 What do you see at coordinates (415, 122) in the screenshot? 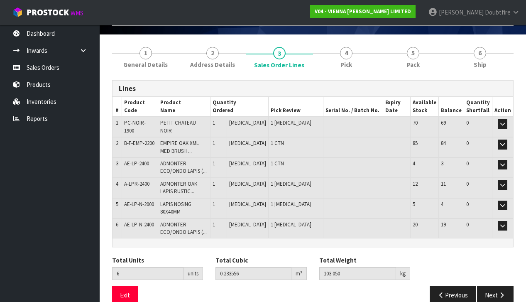
I see `span: 70` at bounding box center [415, 122].